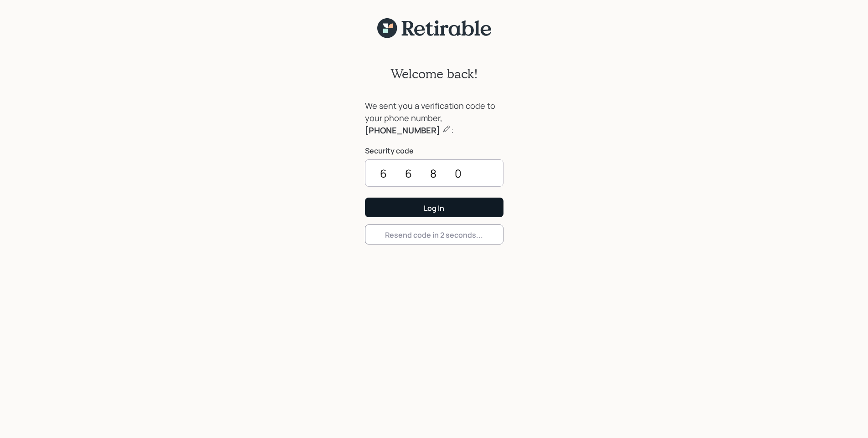 Image resolution: width=868 pixels, height=438 pixels. Describe the element at coordinates (434, 74) in the screenshot. I see `h2: Welcome back!` at that location.